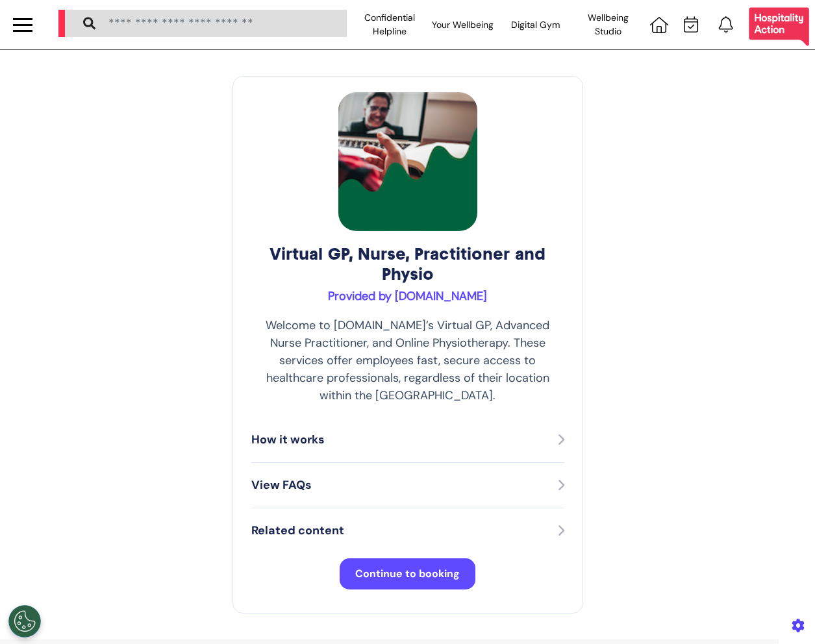  I want to click on button: View FAQs, so click(408, 485).